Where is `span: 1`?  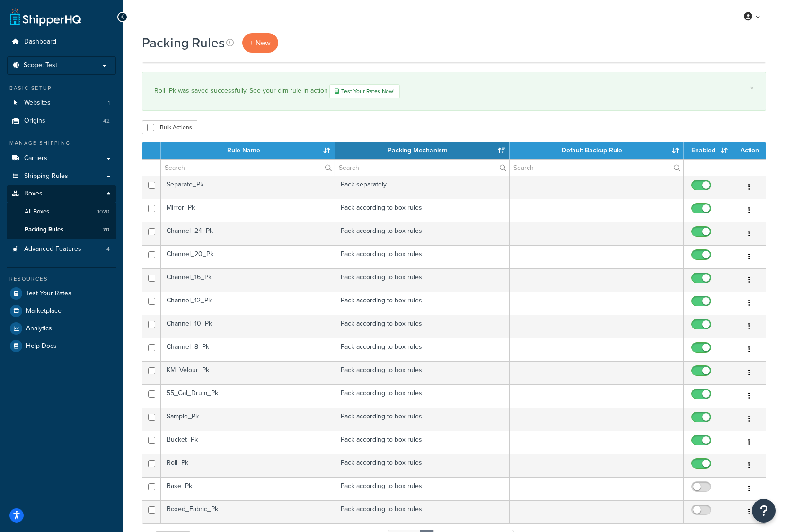
span: 1 is located at coordinates (109, 102).